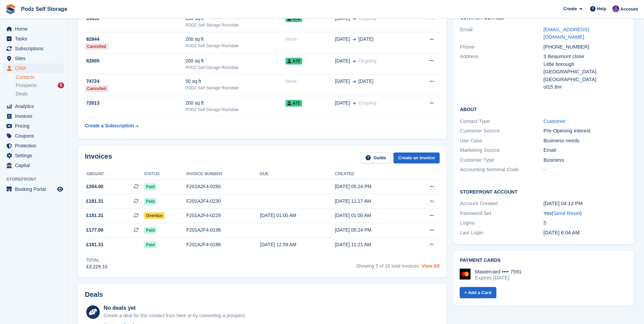  Describe the element at coordinates (35, 126) in the screenshot. I see `span: Pricing` at that location.